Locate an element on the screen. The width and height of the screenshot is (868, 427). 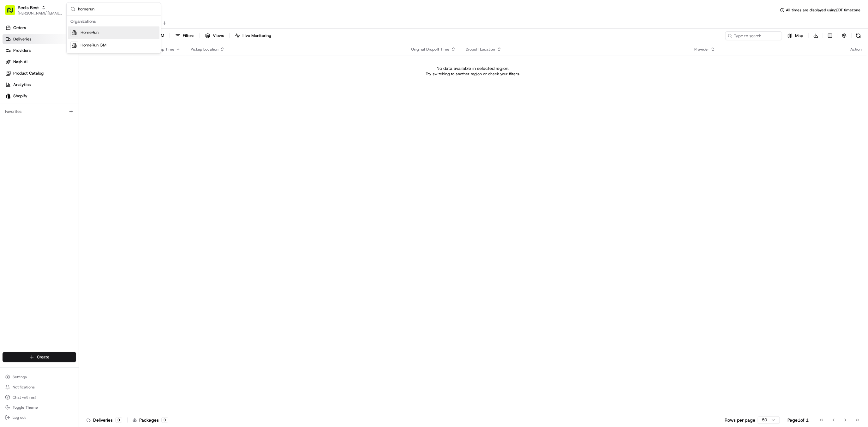
p: Welcome 👋 is located at coordinates (61, 30).